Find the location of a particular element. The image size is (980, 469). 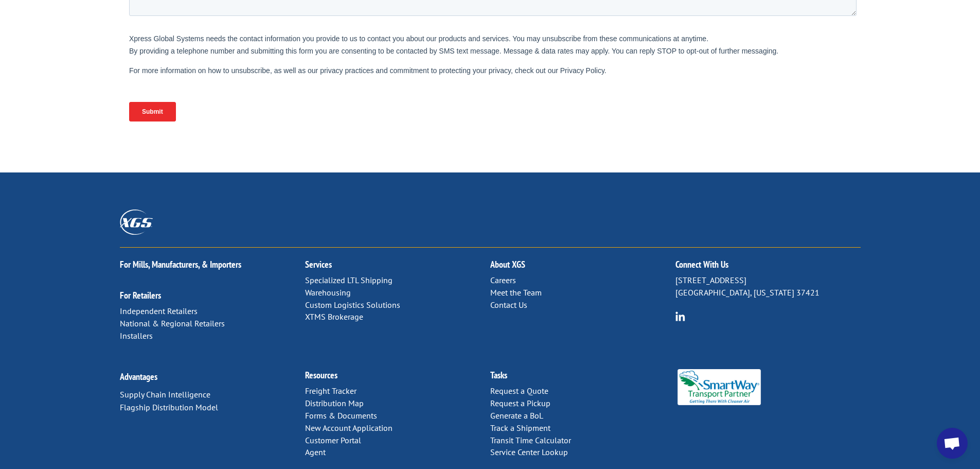

input: Contact by Phone is located at coordinates (372, 118).